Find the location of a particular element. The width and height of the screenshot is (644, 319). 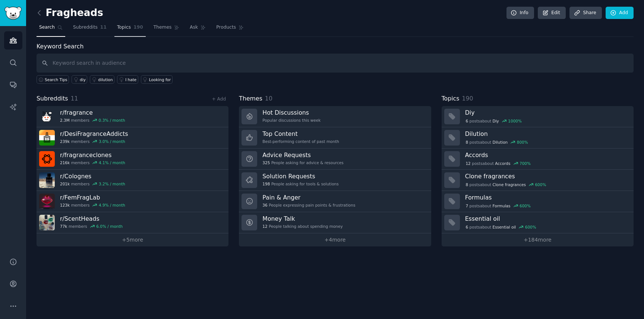

a: Search is located at coordinates (51, 29).